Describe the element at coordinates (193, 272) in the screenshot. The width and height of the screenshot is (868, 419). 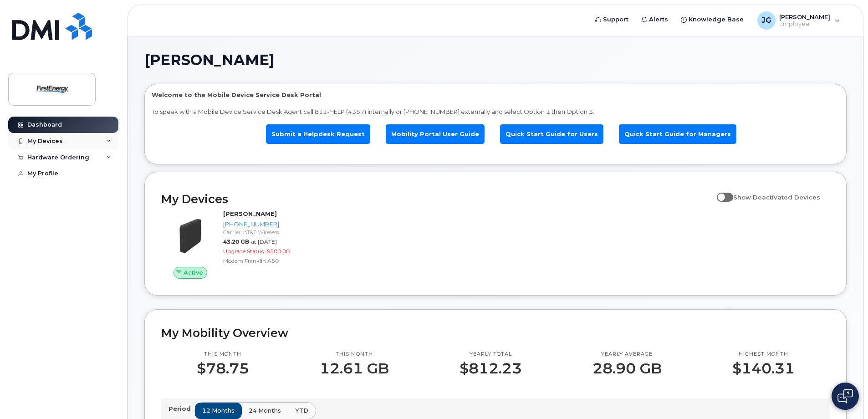
I see `span: Active` at that location.